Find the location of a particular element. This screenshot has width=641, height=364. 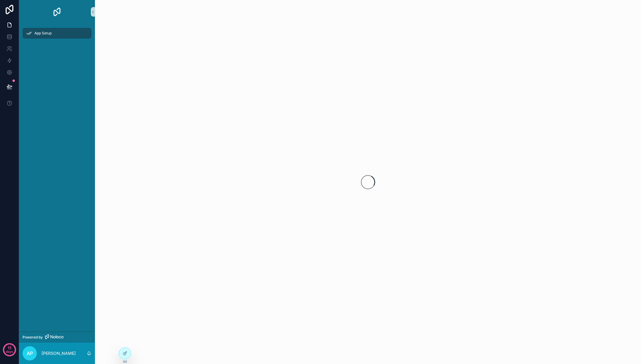

span: App Setup is located at coordinates (43, 33).